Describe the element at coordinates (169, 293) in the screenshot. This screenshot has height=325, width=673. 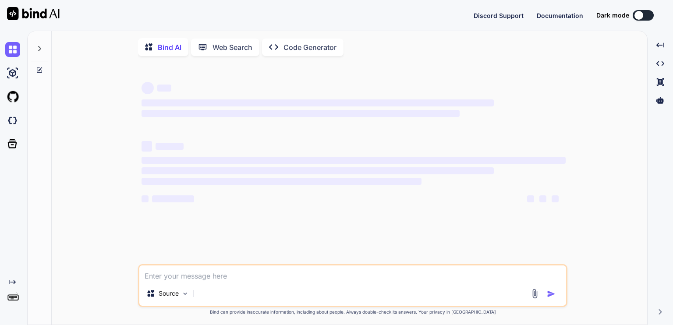
I see `p: Source` at that location.